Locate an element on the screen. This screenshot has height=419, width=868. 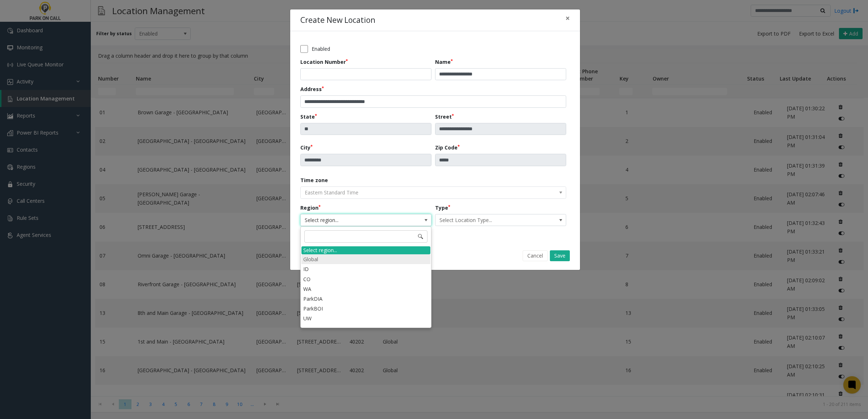
label: Address is located at coordinates (312, 89).